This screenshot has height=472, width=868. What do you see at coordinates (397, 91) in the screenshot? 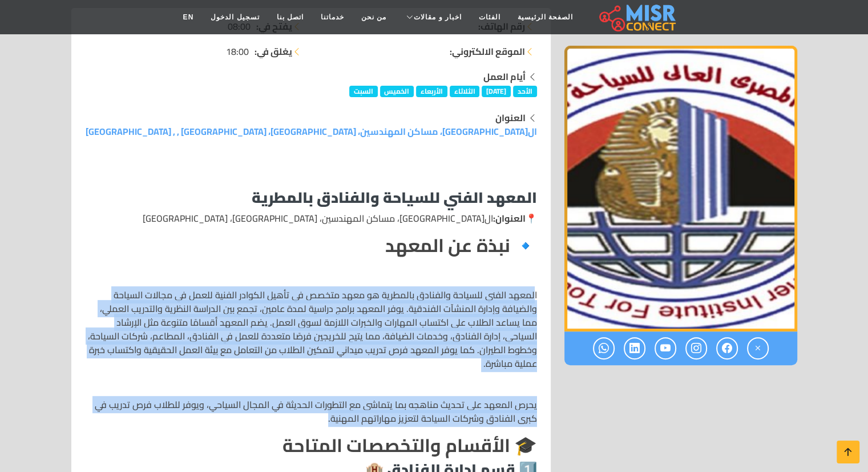
I see `span: الخميس` at bounding box center [397, 91].